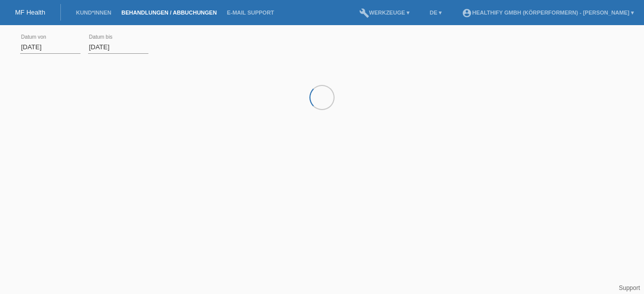 This screenshot has height=294, width=644. What do you see at coordinates (384, 13) in the screenshot?
I see `a: buildWerkzeuge ▾` at bounding box center [384, 13].